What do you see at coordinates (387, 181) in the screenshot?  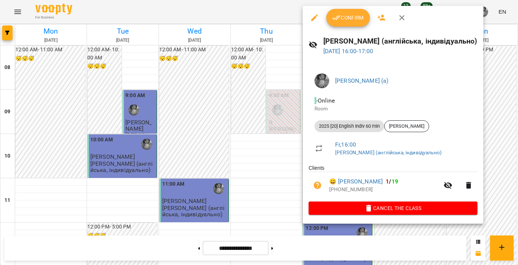 I see `span: 1` at bounding box center [387, 181].